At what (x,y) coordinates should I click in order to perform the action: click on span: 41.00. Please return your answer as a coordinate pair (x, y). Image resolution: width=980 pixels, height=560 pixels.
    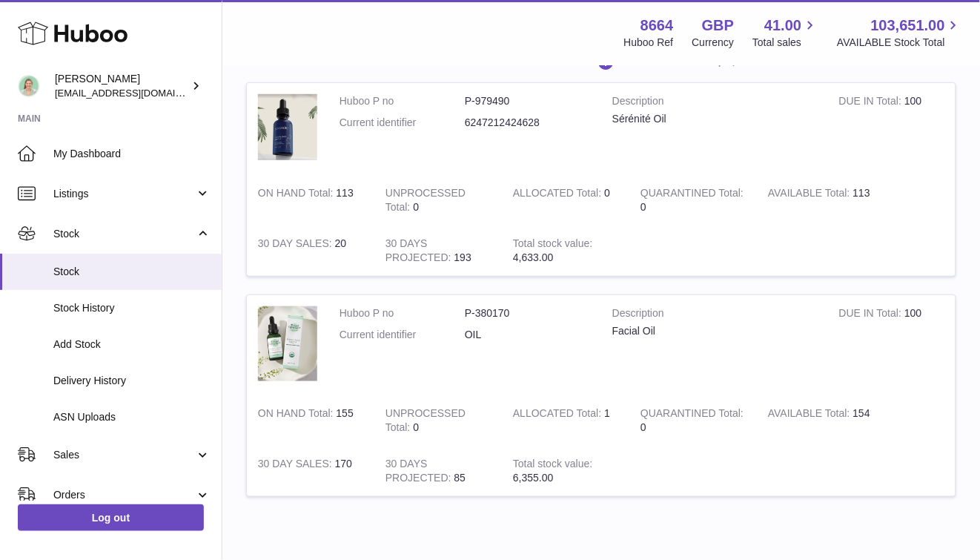
    Looking at the image, I should click on (782, 25).